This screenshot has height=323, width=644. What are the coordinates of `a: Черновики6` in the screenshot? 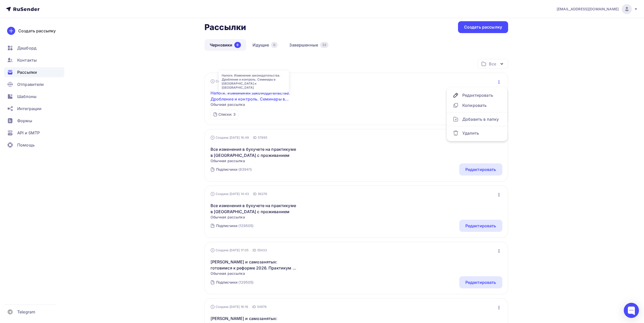 It's located at (225, 45).